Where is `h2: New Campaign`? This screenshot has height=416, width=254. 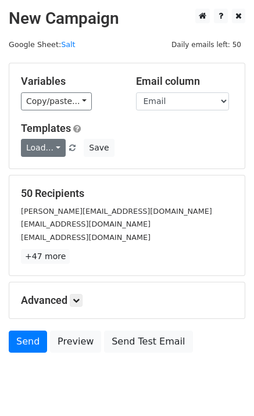 h2: New Campaign is located at coordinates (127, 19).